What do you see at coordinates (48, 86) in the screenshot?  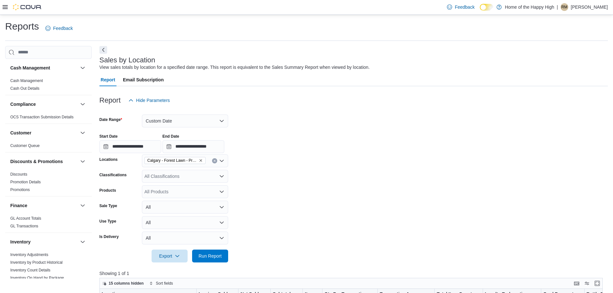 I see `div: Cash Management` at bounding box center [48, 86].